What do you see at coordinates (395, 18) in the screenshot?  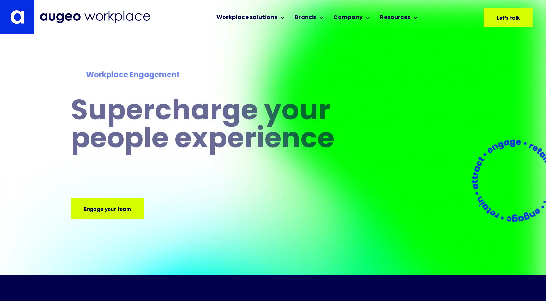 I see `div: Resources` at bounding box center [395, 18].